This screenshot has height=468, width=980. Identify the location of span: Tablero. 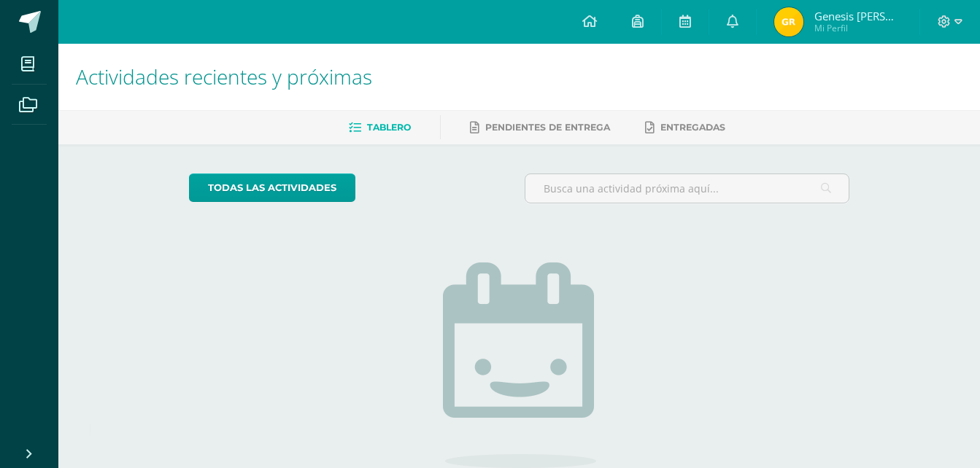
(389, 127).